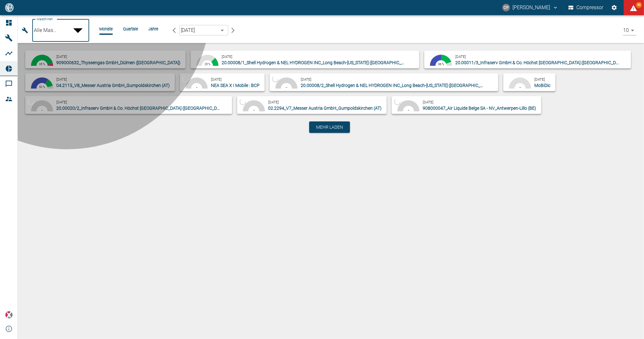 The width and height of the screenshot is (644, 339). I want to click on div: Alle Maschinen, so click(49, 30).